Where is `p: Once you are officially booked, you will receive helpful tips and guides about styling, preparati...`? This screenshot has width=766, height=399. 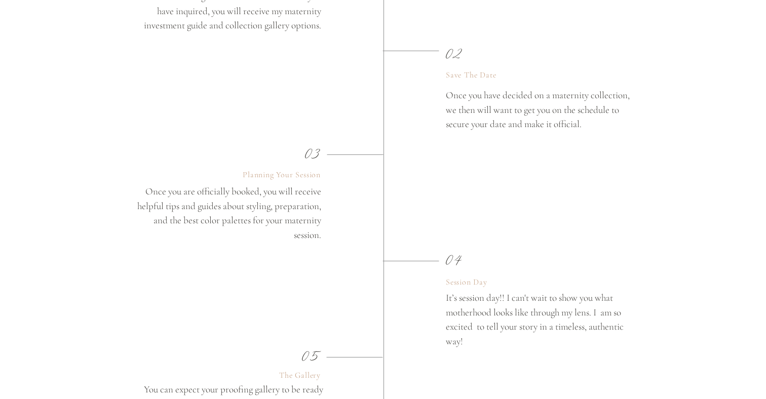 p: Once you are officially booked, you will receive helpful tips and guides about styling, preparati... is located at coordinates (228, 214).